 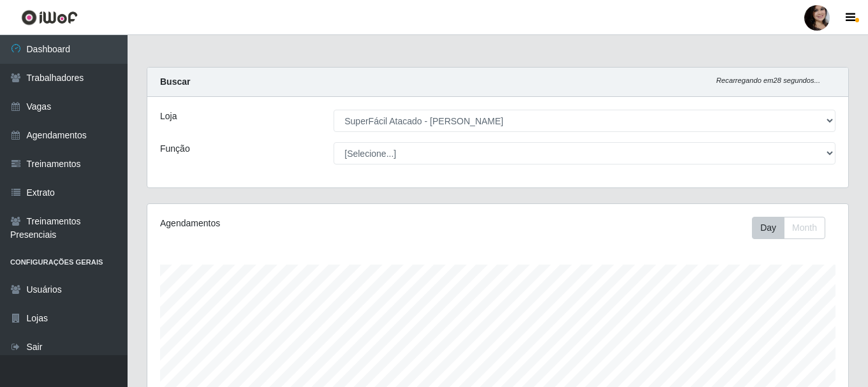 What do you see at coordinates (804, 228) in the screenshot?
I see `button: Month` at bounding box center [804, 228].